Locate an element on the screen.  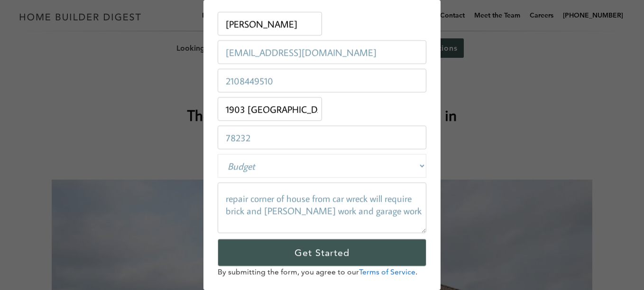
input: Get Started is located at coordinates (322, 252).